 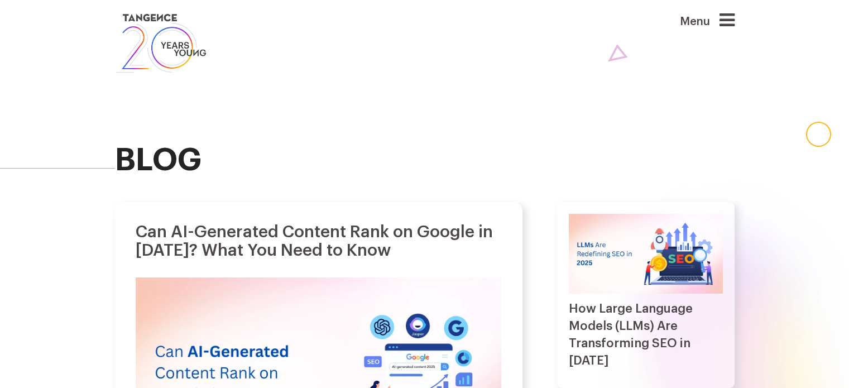 I want to click on h2: blog, so click(x=425, y=160).